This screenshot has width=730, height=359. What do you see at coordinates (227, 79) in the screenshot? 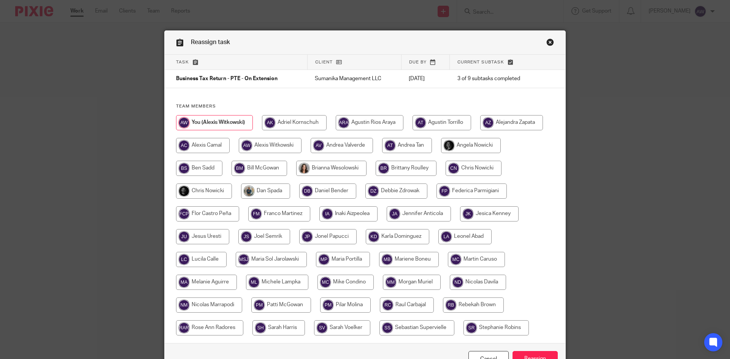
I see `span: Business Tax Return - PTE - On Extension` at bounding box center [227, 79].